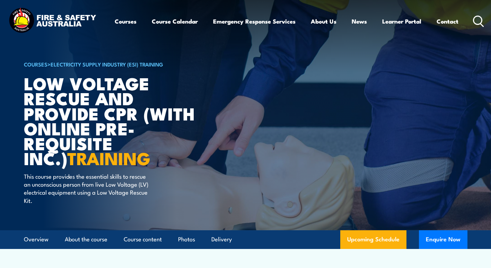  What do you see at coordinates (107, 64) in the screenshot?
I see `a: Electricity Supply Industry (ESI) Training` at bounding box center [107, 64].